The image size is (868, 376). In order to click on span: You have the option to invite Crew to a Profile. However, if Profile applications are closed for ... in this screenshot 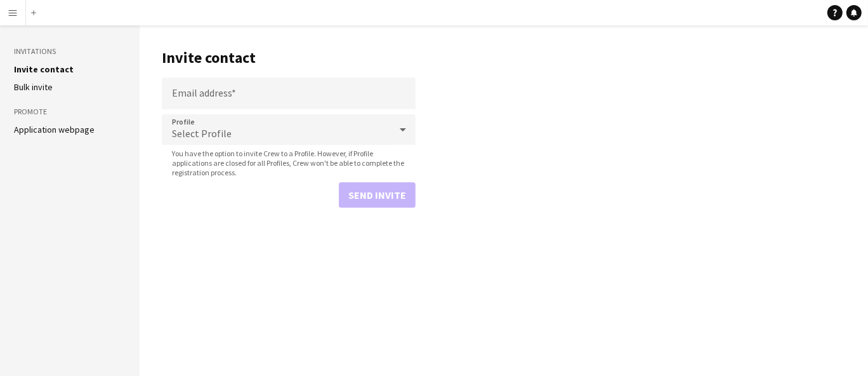, I will do `click(289, 163)`.